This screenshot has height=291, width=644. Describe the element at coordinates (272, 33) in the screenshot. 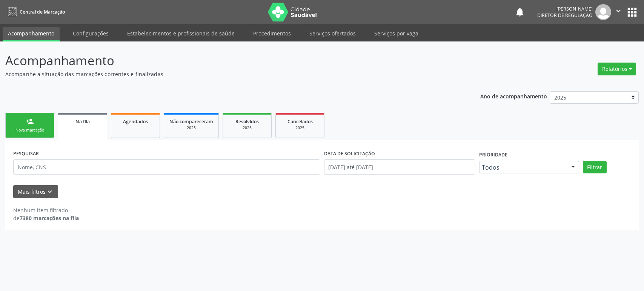

I see `a: Procedimentos` at that location.